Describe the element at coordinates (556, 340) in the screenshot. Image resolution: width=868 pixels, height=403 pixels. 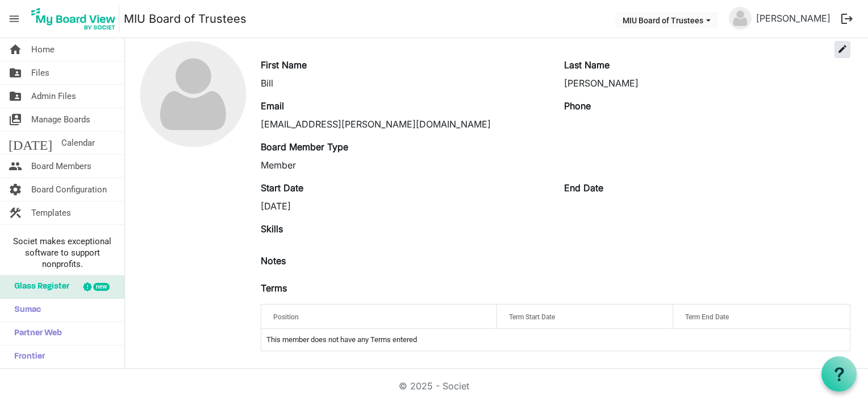
I see `td: This member does not have any Terms entered` at that location.